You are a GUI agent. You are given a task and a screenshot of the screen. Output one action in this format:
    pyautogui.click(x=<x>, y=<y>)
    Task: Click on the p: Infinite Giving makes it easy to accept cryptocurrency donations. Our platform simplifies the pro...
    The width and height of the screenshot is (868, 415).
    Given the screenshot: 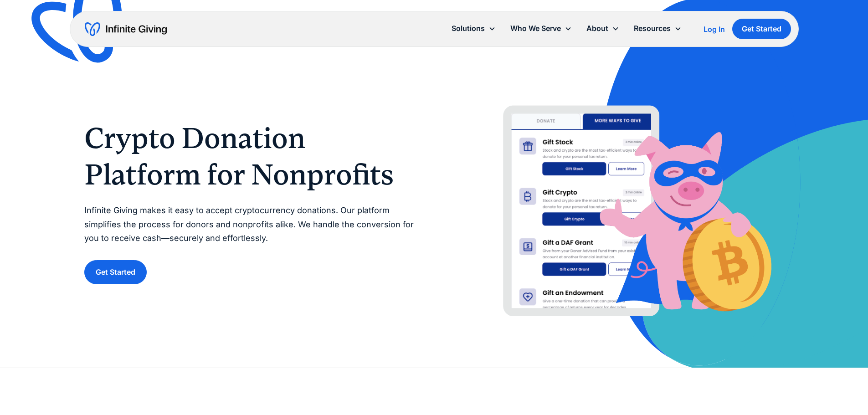 What is the action you would take?
    pyautogui.click(x=250, y=225)
    